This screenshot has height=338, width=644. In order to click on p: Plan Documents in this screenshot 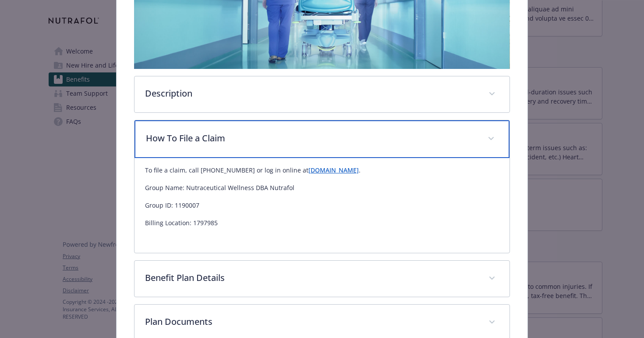, I will do `click(311, 322)`.